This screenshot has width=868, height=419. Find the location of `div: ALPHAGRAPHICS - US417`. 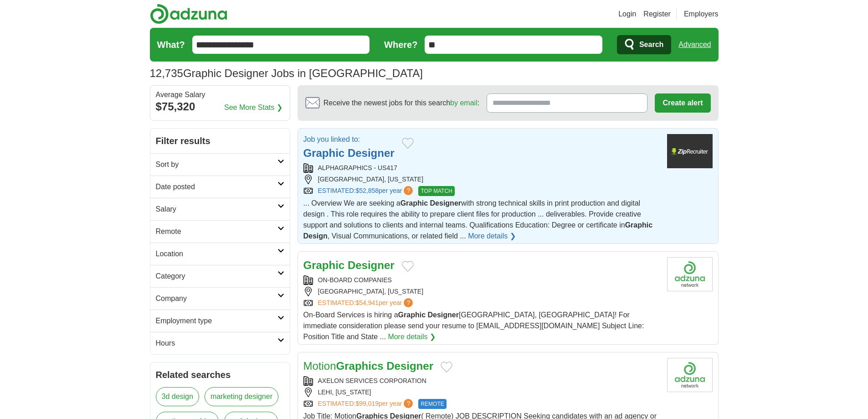

div: ALPHAGRAPHICS - US417 is located at coordinates (481, 167).